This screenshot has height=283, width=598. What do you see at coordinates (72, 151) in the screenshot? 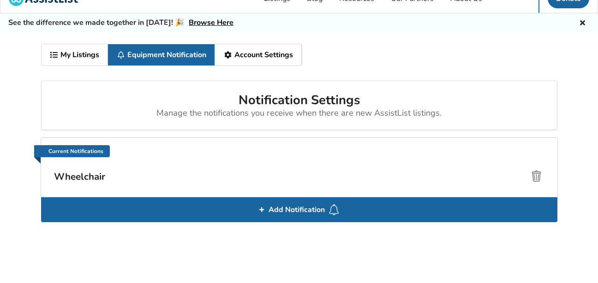
I see `a: Current Notifications` at bounding box center [72, 151].